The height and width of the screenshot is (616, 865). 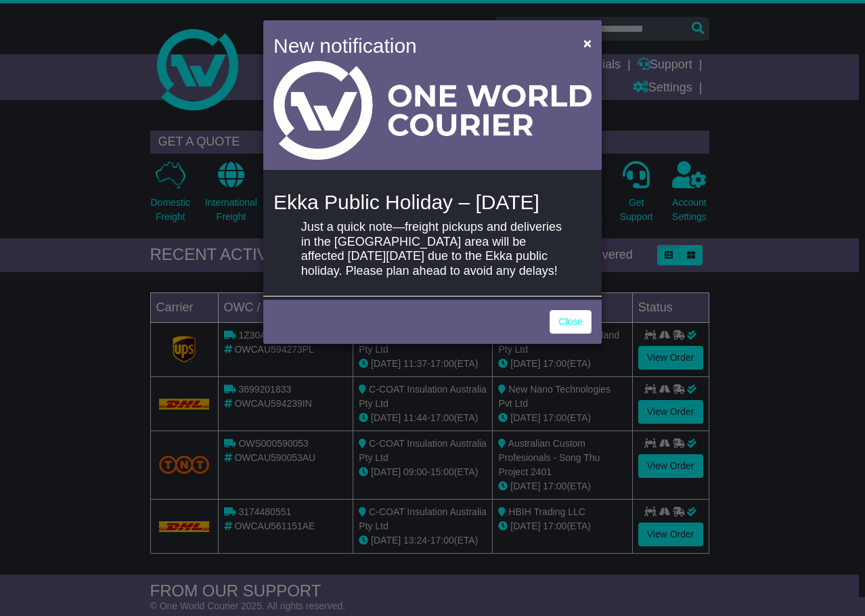 I want to click on a: Close, so click(x=571, y=321).